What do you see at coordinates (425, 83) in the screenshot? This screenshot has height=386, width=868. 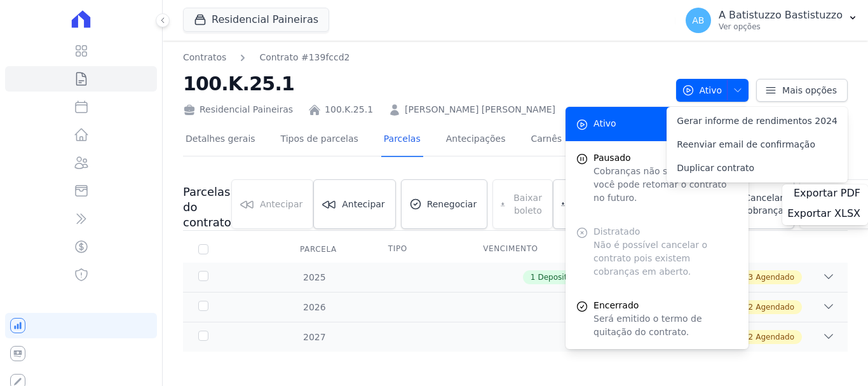 I see `h2: 100.K.25.1` at bounding box center [425, 83].